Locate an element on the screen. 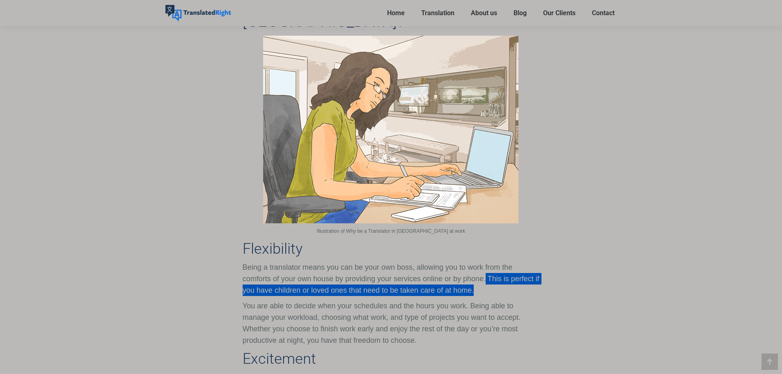 This screenshot has height=374, width=782. span: Home is located at coordinates (396, 13).